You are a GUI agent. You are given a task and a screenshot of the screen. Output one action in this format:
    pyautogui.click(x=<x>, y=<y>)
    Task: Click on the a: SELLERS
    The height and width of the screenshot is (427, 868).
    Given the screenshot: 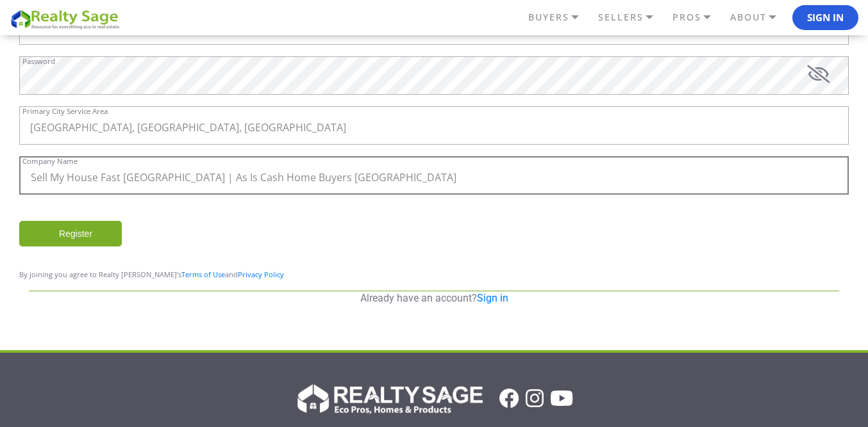 What is the action you would take?
    pyautogui.click(x=632, y=17)
    